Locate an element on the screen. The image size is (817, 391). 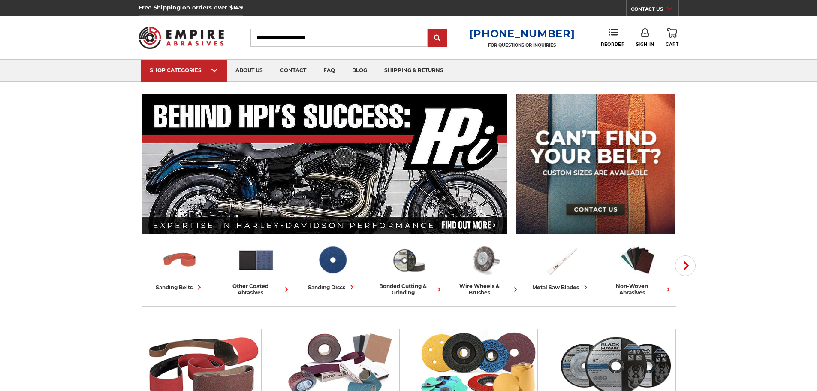
button: Next is located at coordinates (685, 266).